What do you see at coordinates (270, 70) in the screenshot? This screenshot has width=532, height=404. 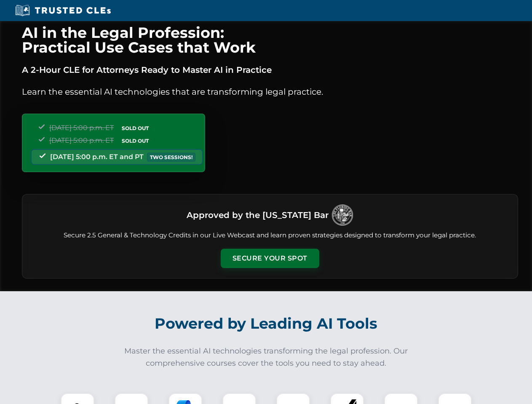 I see `p: A 2-Hour CLE for Attorneys Ready to Master AI in Practice` at bounding box center [270, 70].